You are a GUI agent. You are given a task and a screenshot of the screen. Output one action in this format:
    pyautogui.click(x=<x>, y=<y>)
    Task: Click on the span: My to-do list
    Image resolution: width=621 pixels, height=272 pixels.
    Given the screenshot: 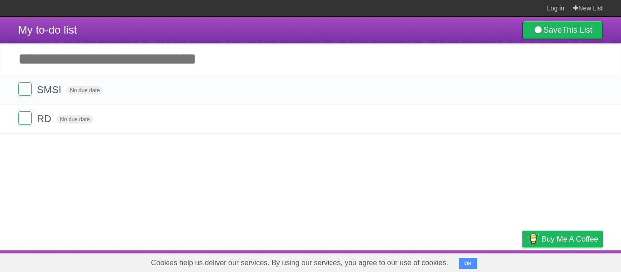 What is the action you would take?
    pyautogui.click(x=47, y=30)
    